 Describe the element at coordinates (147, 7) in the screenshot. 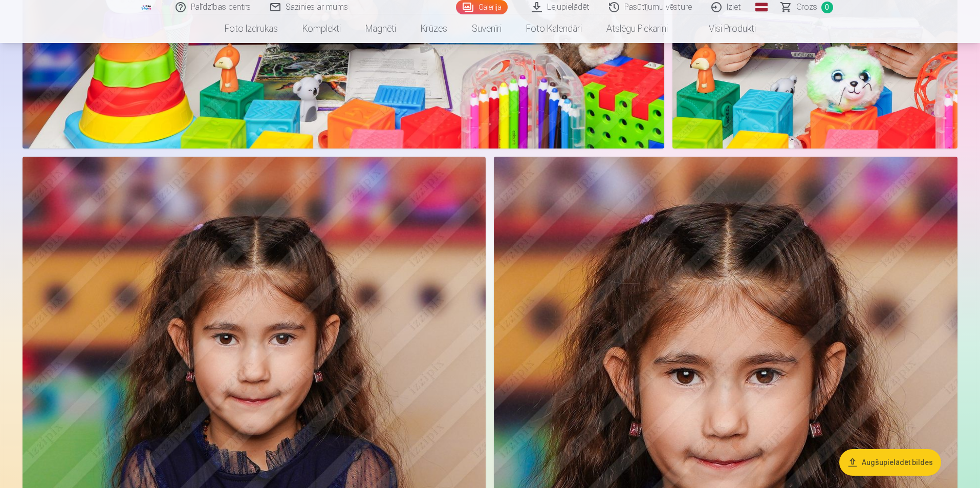

I see `img: /fa1` at that location.